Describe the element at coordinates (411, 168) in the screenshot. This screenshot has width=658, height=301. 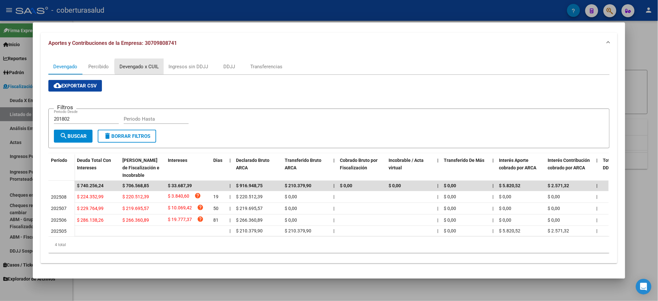
I see `datatable-header-cell: Incobrable / Acta virtual` at that location.